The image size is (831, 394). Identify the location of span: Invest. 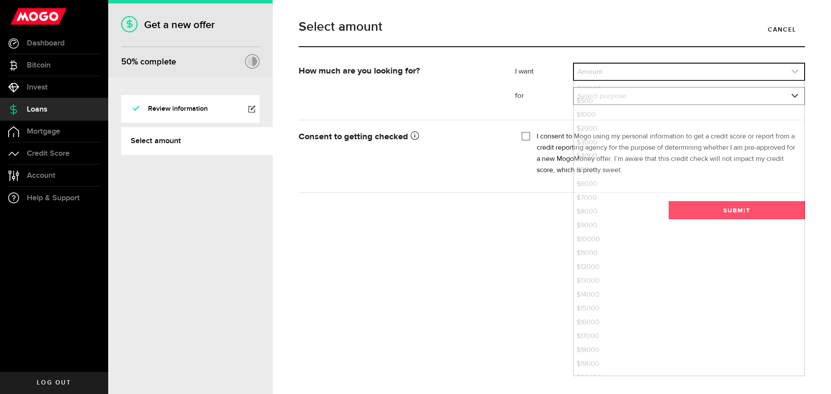
(37, 87).